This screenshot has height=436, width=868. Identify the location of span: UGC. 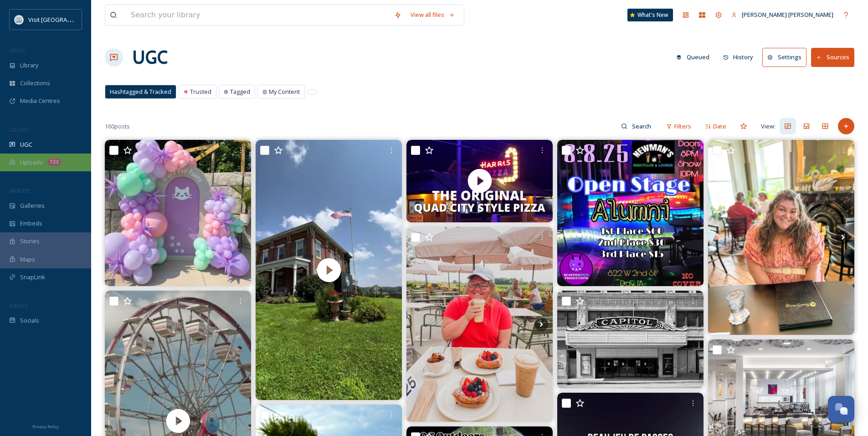
(26, 145).